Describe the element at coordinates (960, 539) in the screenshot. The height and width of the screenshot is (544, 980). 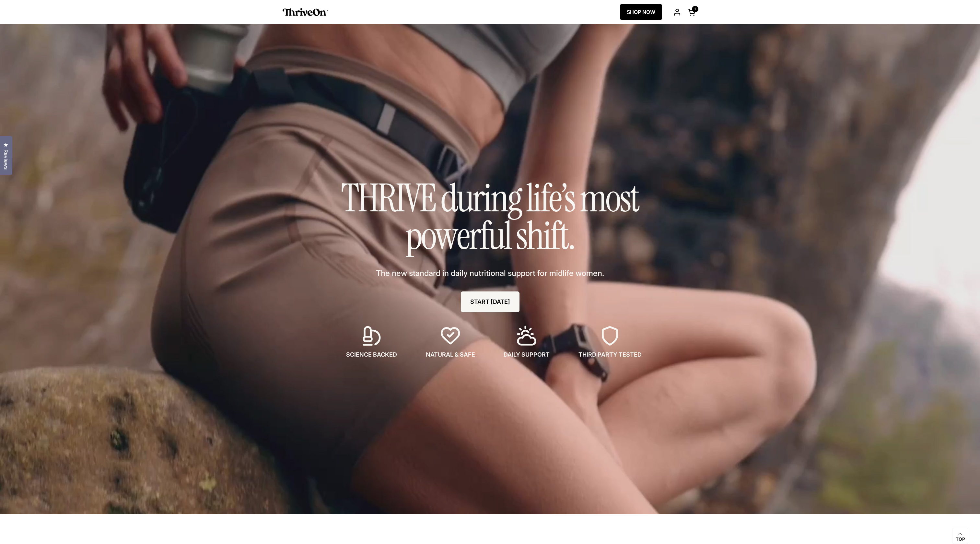
I see `span: Top` at that location.